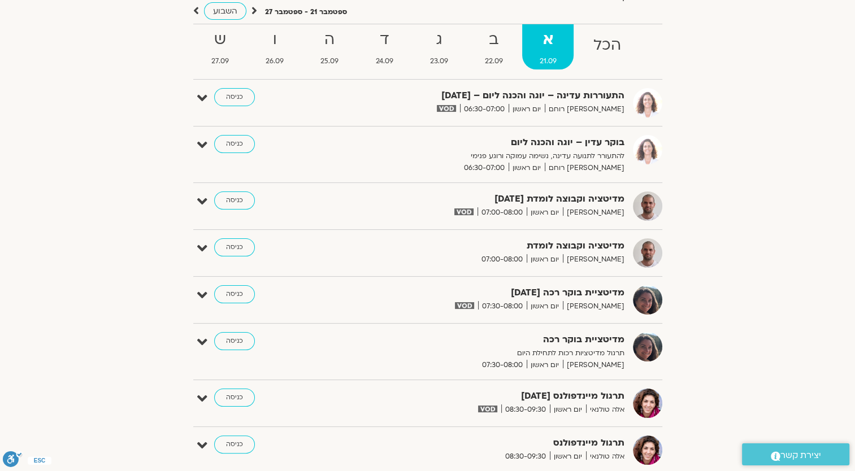 This screenshot has height=471, width=855. What do you see at coordinates (486, 353) in the screenshot?
I see `p: תרגול מדיטציות רכות לתחילת היום` at bounding box center [486, 353].